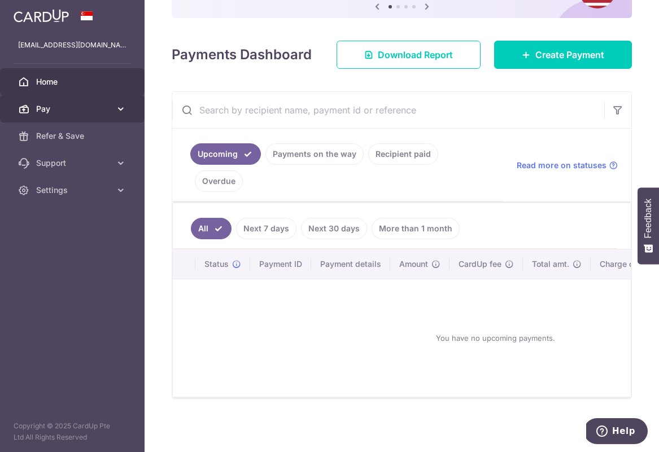 This screenshot has width=659, height=452. I want to click on a: More than 1 month, so click(416, 229).